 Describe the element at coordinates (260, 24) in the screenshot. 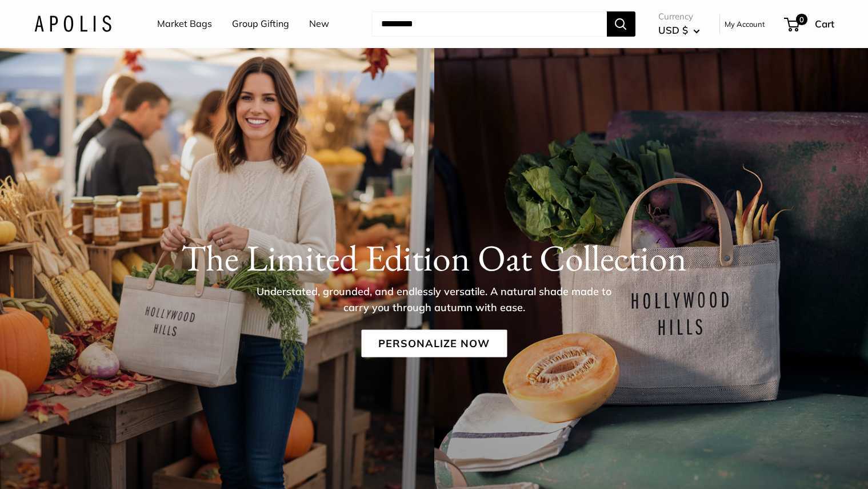

I see `a: Group Gifting` at that location.